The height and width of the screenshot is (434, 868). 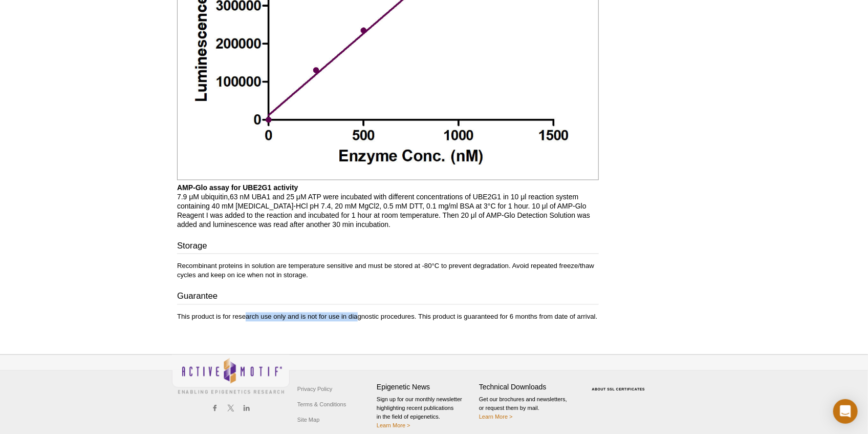 I want to click on p: 7.9 μM ubiquitin,63 nM UBA1 and 25 μM ATP were incubated with different concentrations of UBE2G1 ..., so click(x=388, y=206).